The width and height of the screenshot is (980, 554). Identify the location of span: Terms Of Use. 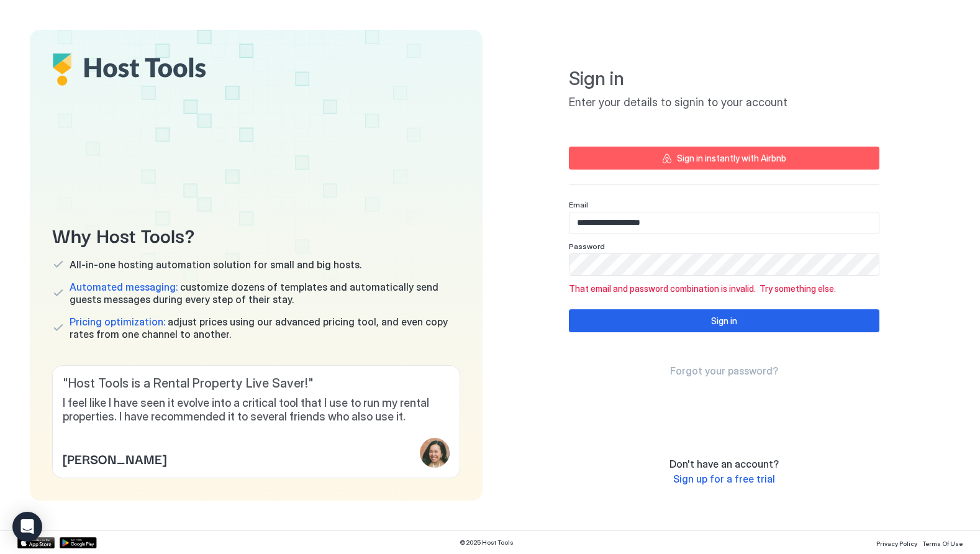
(942, 543).